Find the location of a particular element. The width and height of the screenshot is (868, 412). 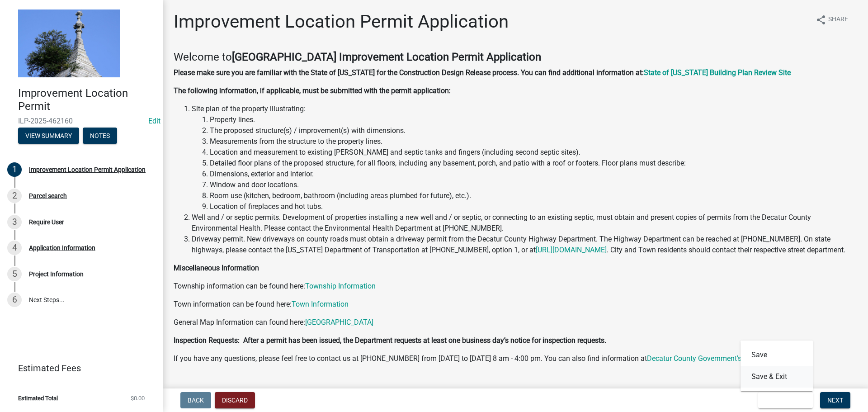

wm-modal-confirm: Summary is located at coordinates (48, 136).